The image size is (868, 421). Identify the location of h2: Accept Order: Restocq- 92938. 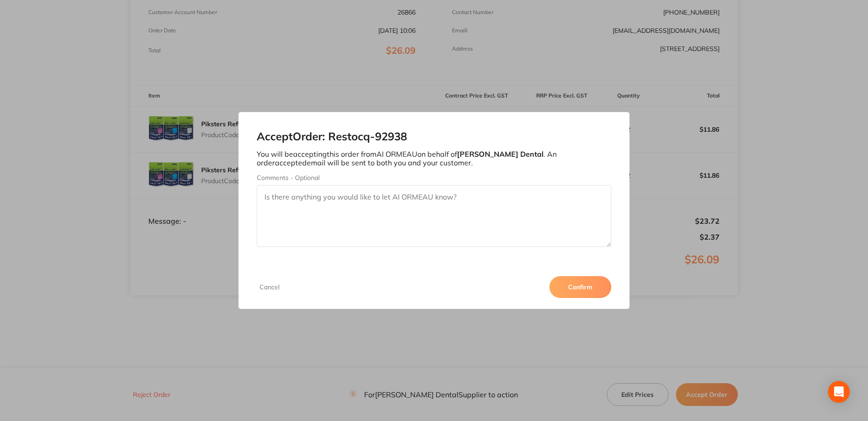
(434, 136).